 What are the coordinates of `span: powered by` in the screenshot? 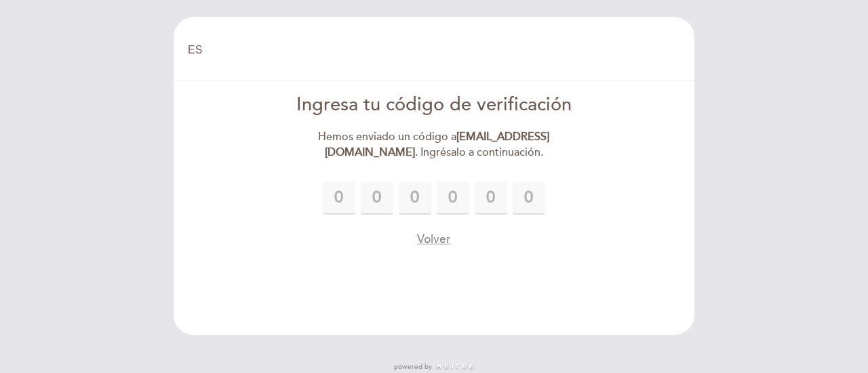 It's located at (412, 367).